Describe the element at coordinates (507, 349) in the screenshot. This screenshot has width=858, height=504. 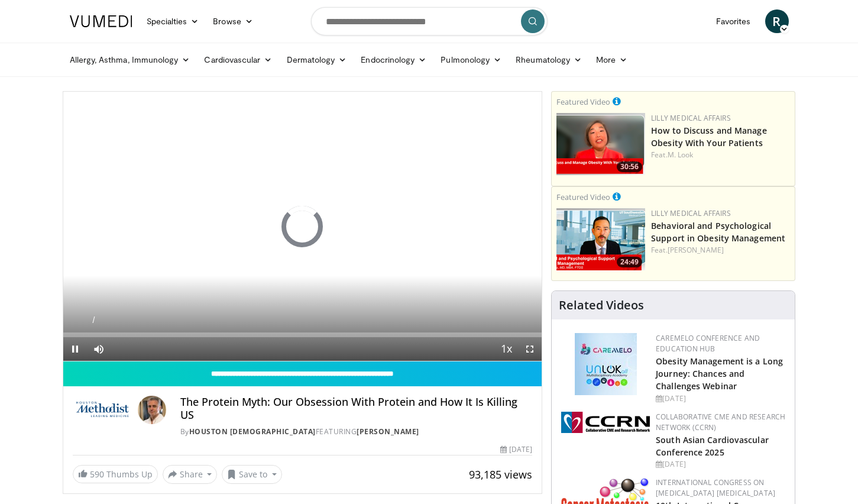
I see `button: Playback Rate` at that location.